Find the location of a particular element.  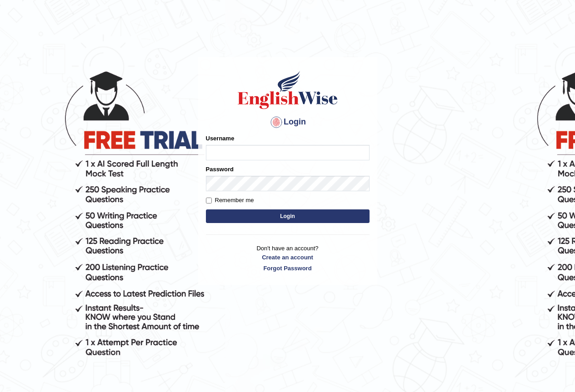

button: Login is located at coordinates (288, 216).